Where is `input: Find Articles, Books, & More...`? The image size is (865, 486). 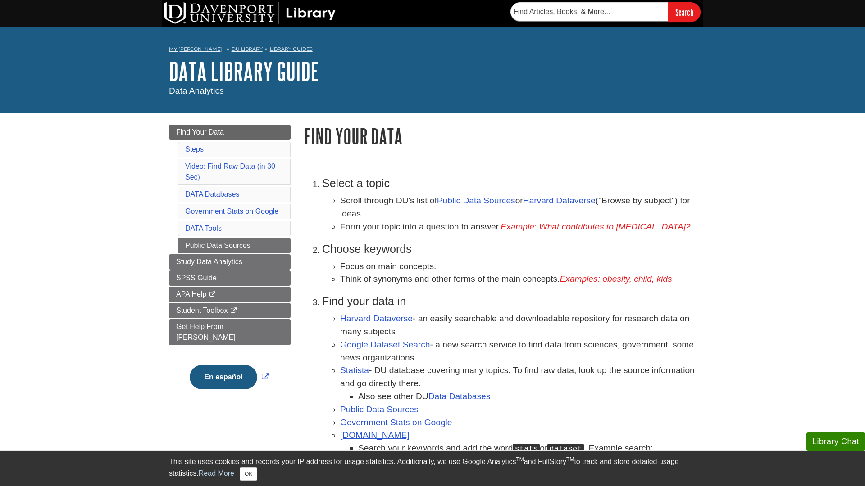
input: Find Articles, Books, & More... is located at coordinates (589, 12).